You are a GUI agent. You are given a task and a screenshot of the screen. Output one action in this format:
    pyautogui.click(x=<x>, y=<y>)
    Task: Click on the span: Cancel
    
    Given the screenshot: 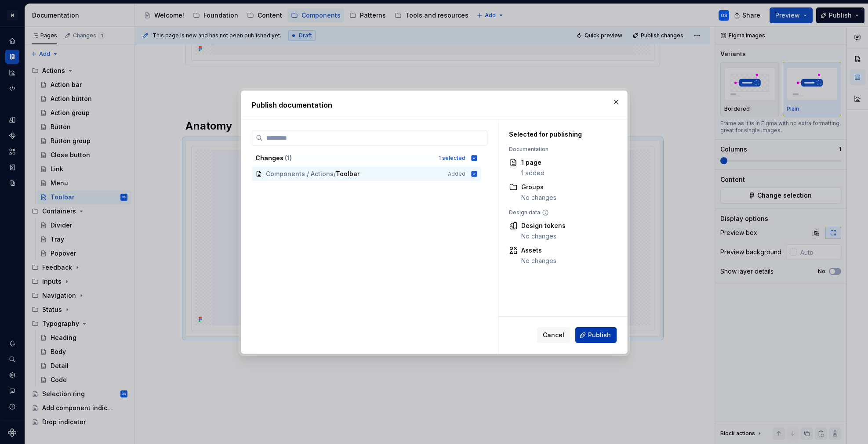 What is the action you would take?
    pyautogui.click(x=553, y=335)
    